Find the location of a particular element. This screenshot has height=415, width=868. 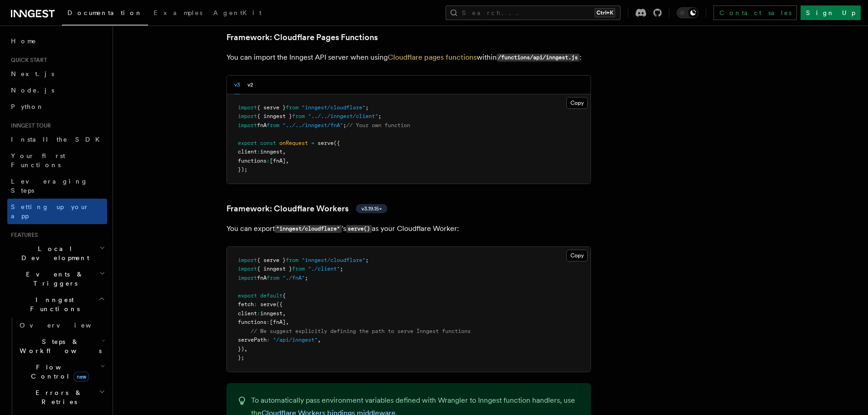

span: Next.js is located at coordinates (32, 74).